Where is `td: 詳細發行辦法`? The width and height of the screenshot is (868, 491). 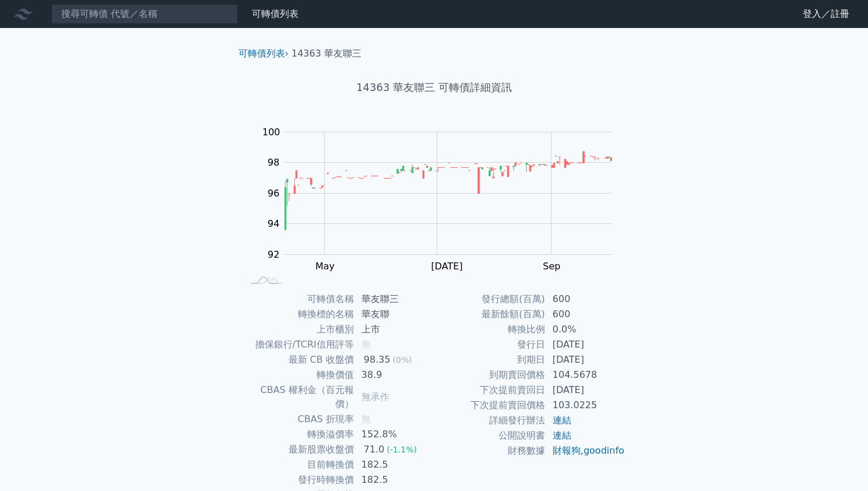 td: 詳細發行辦法 is located at coordinates (490, 420).